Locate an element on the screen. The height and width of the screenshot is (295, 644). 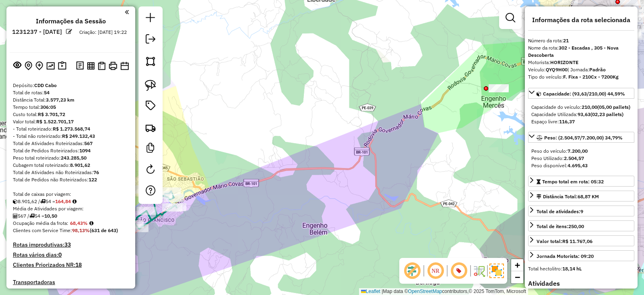
a: Criar rota is located at coordinates (150, 128).